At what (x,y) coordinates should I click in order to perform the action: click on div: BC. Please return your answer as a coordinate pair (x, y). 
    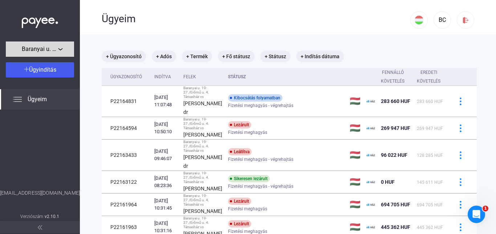
    Looking at the image, I should click on (442, 20).